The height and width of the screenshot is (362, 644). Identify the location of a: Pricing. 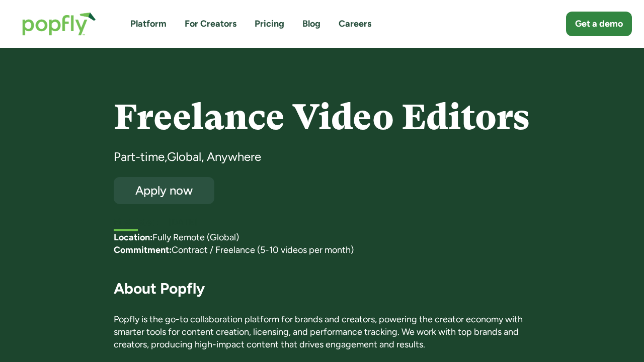
(269, 24).